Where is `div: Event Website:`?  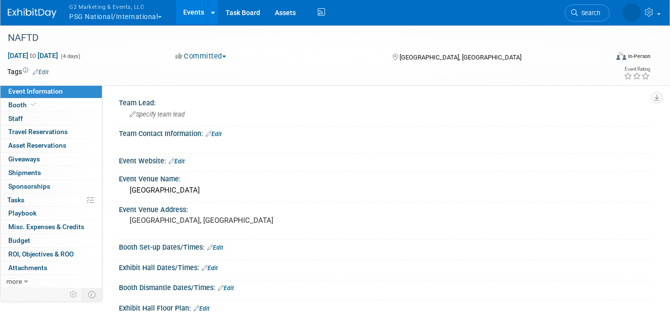
div: Event Website: is located at coordinates (385, 160).